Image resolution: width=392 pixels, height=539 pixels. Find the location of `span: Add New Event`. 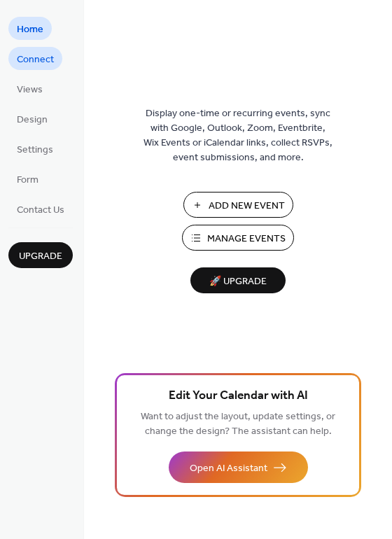

span: Add New Event is located at coordinates (246, 206).